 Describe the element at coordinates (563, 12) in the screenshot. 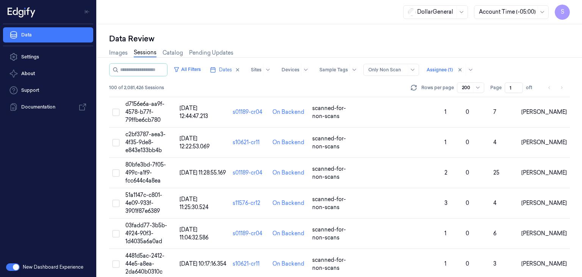

I see `button: S` at that location.